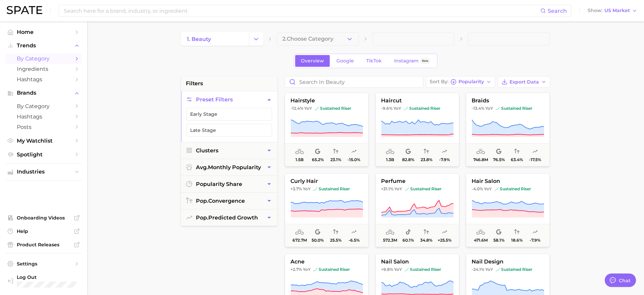 The height and width of the screenshot is (295, 644). What do you see at coordinates (612, 11) in the screenshot?
I see `button: ShowUS Market` at bounding box center [612, 11].